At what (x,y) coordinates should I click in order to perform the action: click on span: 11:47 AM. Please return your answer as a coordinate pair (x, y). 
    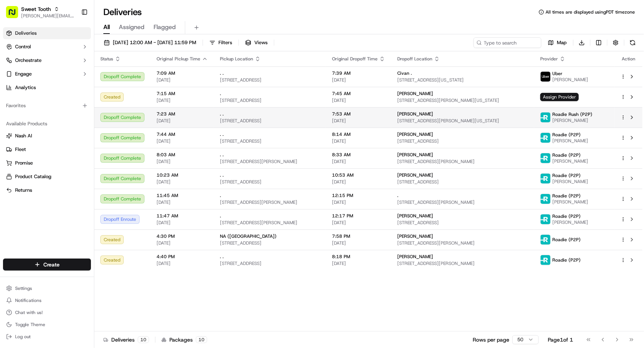
    Looking at the image, I should click on (182, 216).